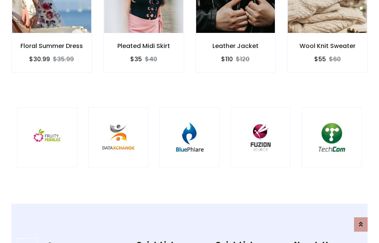  Describe the element at coordinates (327, 46) in the screenshot. I see `h6: Wool Knit Sweater` at that location.